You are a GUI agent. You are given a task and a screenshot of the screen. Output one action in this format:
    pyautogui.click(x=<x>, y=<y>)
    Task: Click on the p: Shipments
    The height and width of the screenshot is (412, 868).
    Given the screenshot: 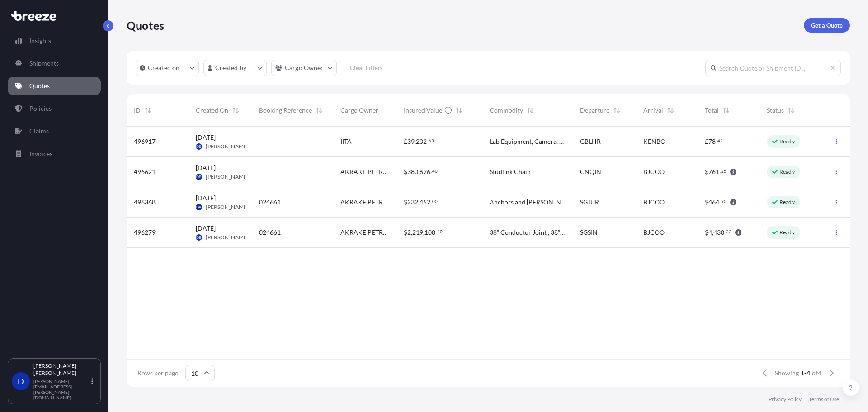 What is the action you would take?
    pyautogui.click(x=44, y=63)
    